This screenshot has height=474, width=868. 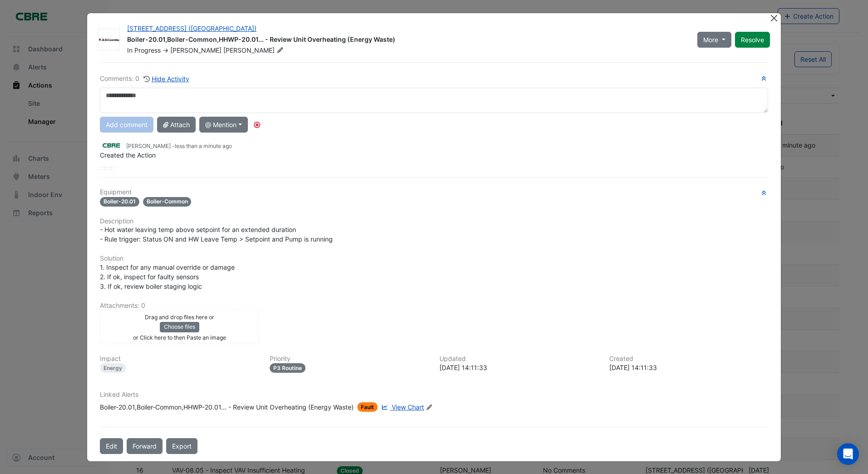 What do you see at coordinates (112, 446) in the screenshot?
I see `button: Edit` at bounding box center [112, 446].